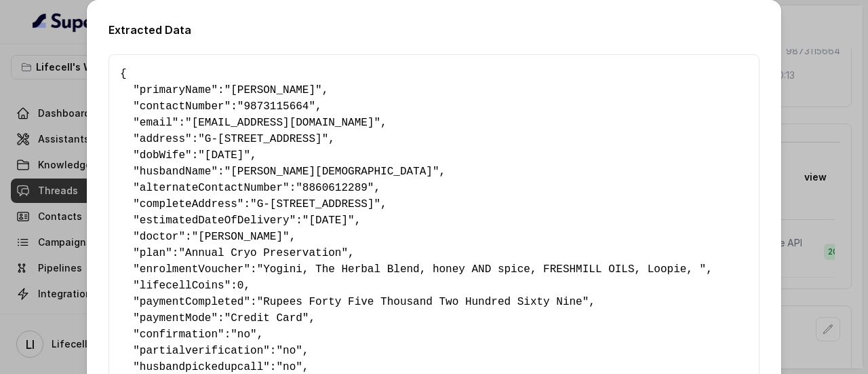 Image resolution: width=868 pixels, height=374 pixels. Describe the element at coordinates (178, 334) in the screenshot. I see `span: confirmation` at that location.